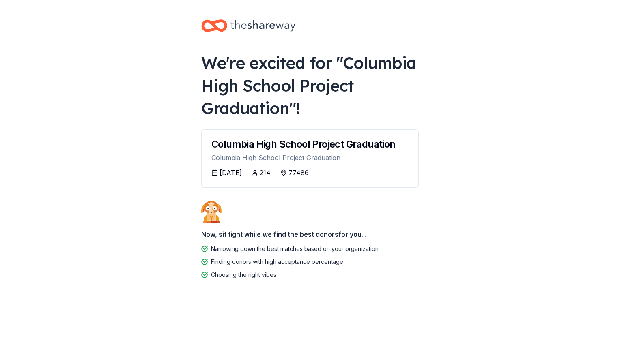 The width and height of the screenshot is (620, 364). I want to click on div: 214, so click(265, 173).